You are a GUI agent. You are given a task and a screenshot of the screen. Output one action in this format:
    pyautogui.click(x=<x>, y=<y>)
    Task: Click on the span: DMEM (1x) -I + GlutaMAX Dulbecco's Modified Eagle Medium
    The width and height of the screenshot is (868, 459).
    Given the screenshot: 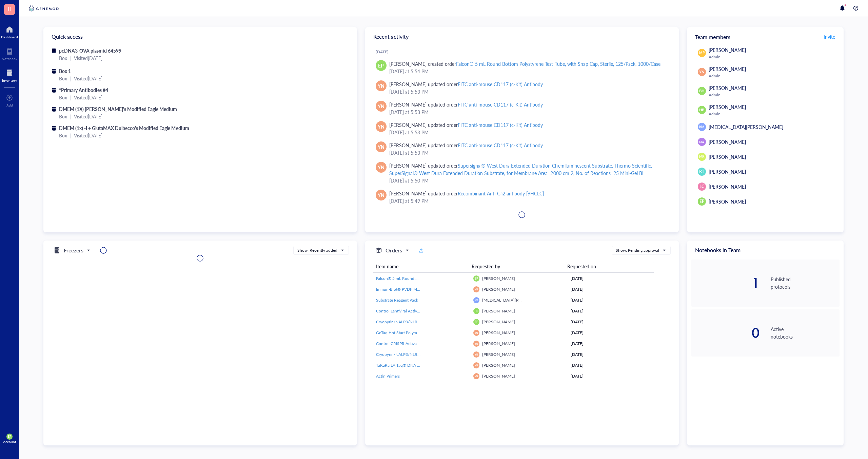 What is the action you would take?
    pyautogui.click(x=124, y=128)
    